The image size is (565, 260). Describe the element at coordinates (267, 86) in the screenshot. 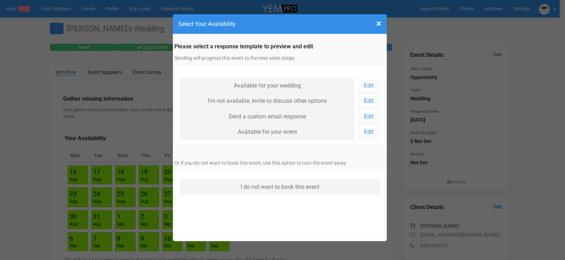

I see `a: Available for your wedding` at that location.